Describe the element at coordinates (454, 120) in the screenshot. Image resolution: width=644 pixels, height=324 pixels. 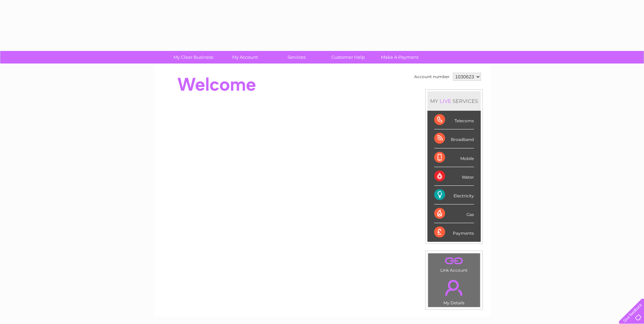
I see `div: Telecoms` at that location.